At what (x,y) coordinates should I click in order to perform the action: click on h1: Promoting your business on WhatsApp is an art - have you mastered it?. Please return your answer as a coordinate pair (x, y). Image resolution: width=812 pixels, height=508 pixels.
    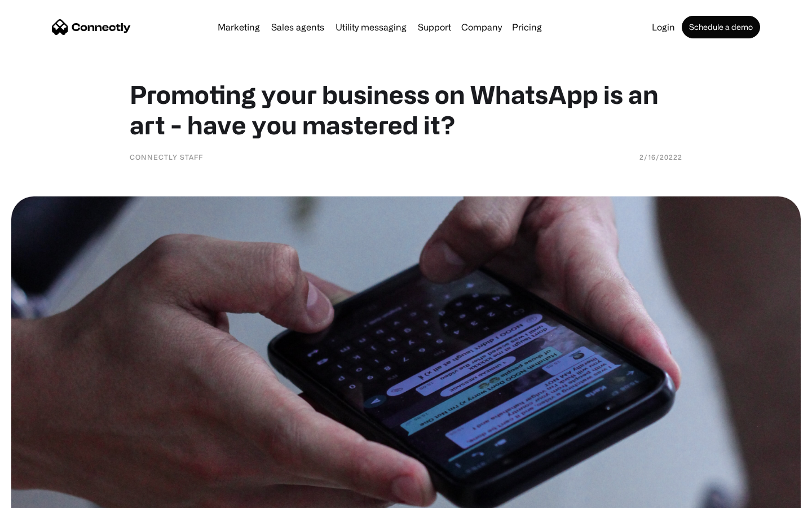
    Looking at the image, I should click on (406, 110).